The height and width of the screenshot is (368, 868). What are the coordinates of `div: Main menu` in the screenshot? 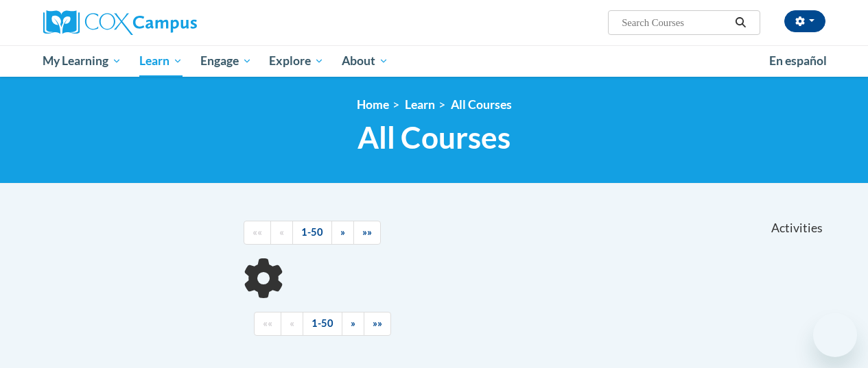 It's located at (434, 61).